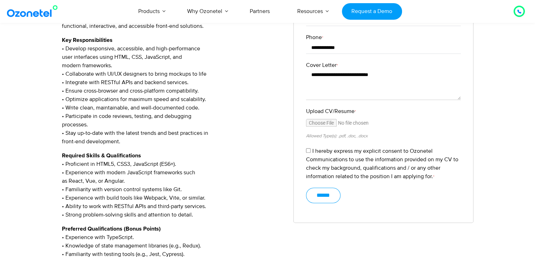 The height and width of the screenshot is (257, 535). Describe the element at coordinates (111, 229) in the screenshot. I see `strong: Preferred Qualifications (Bonus Points)` at that location.